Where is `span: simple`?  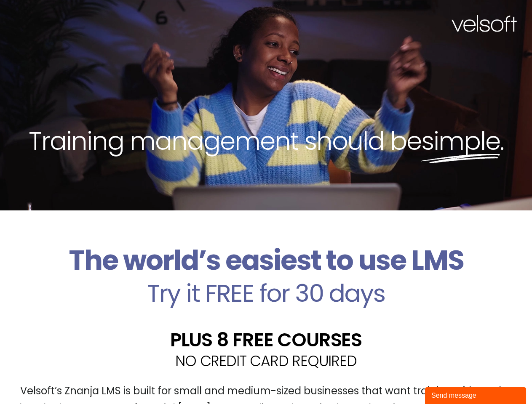 span: simple is located at coordinates (460, 141).